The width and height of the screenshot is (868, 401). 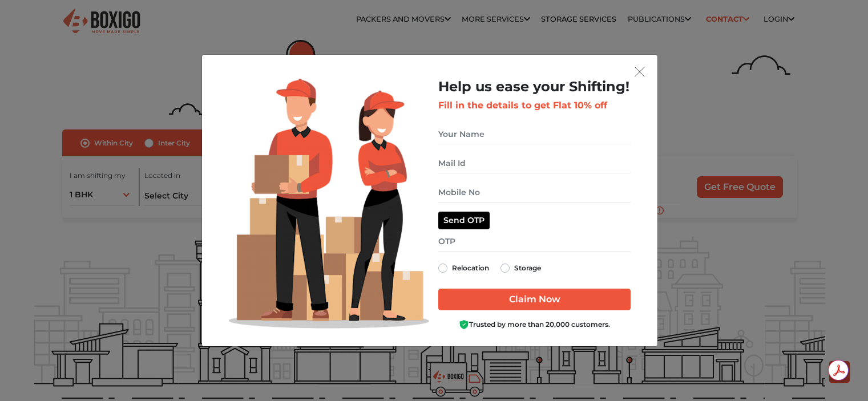 What do you see at coordinates (464, 325) in the screenshot?
I see `img: Boxigo Customer Shield` at bounding box center [464, 325].